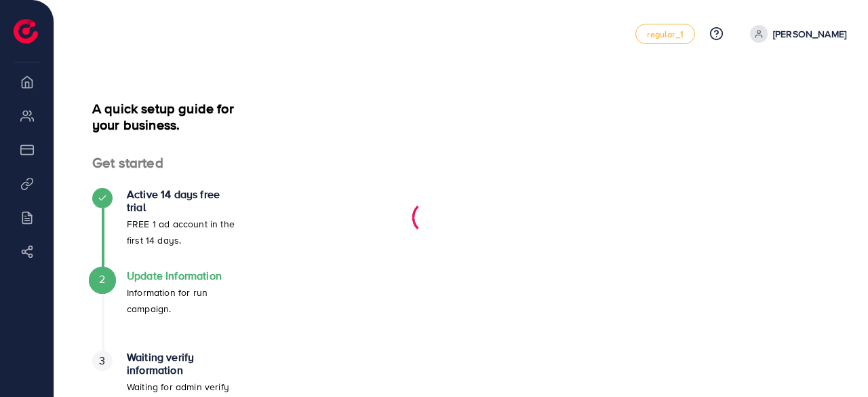 Image resolution: width=868 pixels, height=397 pixels. Describe the element at coordinates (181, 364) in the screenshot. I see `h4: Waiting verify information` at that location.